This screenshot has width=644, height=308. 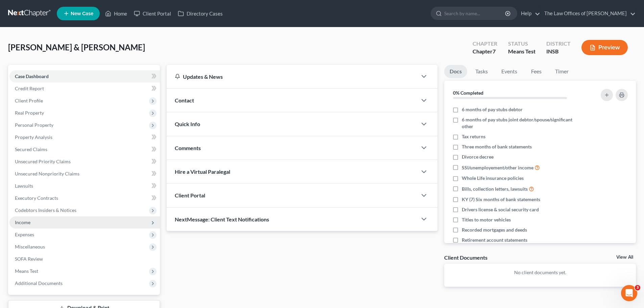 I want to click on span: NextMessage: Client Text Notifications, so click(x=222, y=219).